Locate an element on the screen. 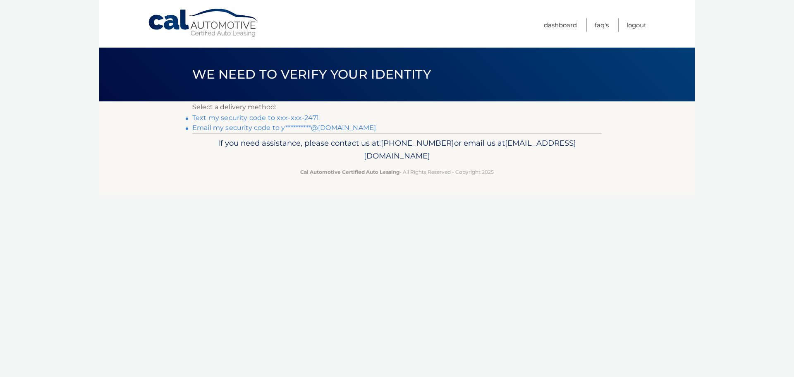  a: Logout is located at coordinates (636, 25).